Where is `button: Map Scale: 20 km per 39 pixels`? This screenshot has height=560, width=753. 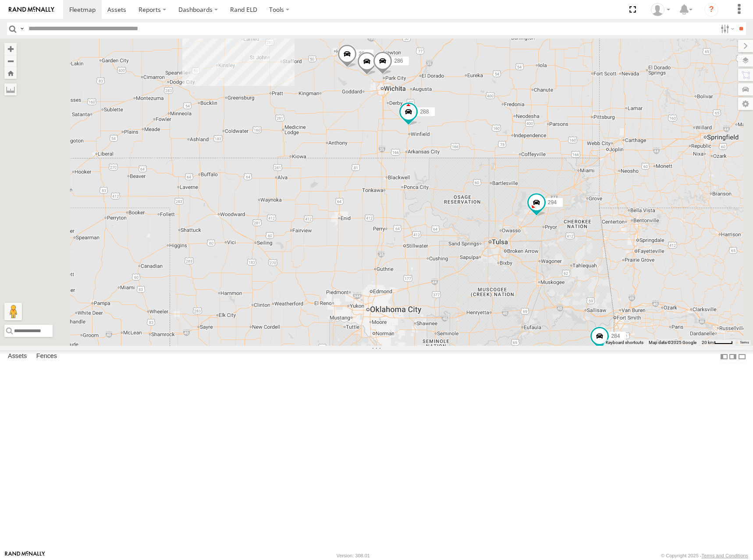 button: Map Scale: 20 km per 39 pixels is located at coordinates (717, 343).